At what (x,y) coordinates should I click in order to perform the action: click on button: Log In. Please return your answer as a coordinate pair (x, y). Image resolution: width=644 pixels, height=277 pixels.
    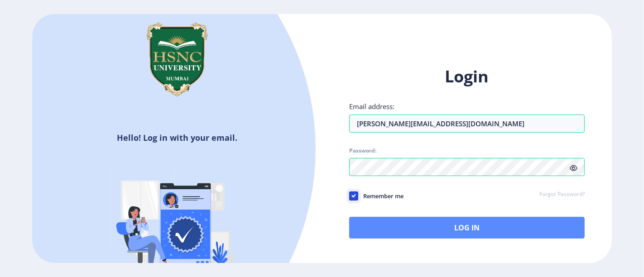
    Looking at the image, I should click on (467, 228).